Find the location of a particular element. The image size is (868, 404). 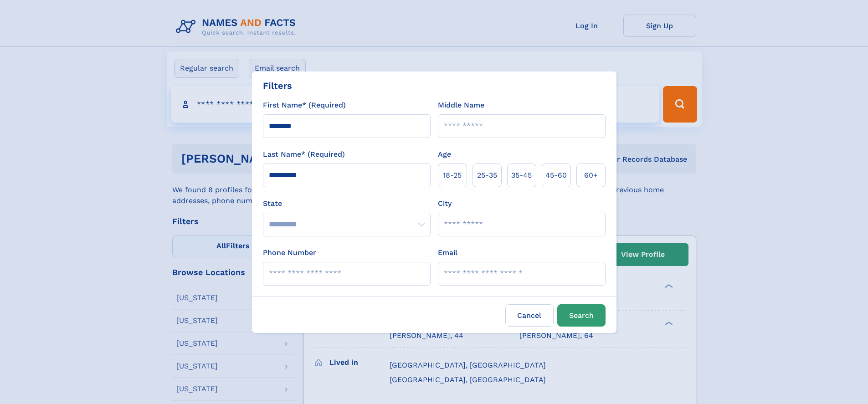

label: First Name* (Required) is located at coordinates (304, 105).